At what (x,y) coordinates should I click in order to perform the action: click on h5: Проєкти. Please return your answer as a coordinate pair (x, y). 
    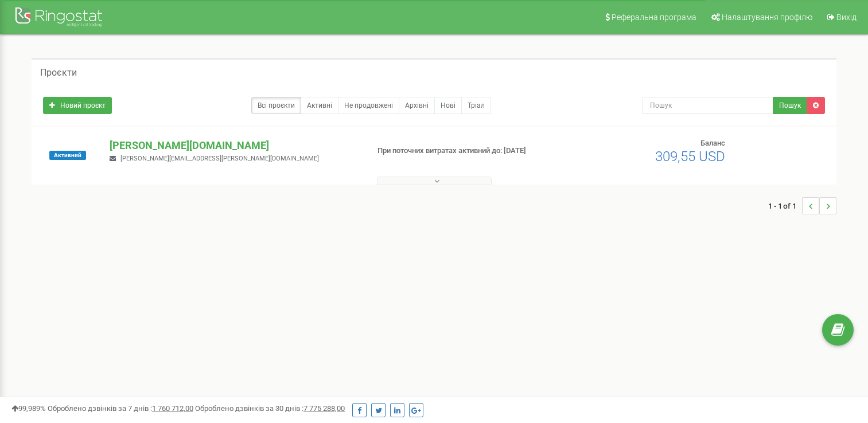
    Looking at the image, I should click on (59, 73).